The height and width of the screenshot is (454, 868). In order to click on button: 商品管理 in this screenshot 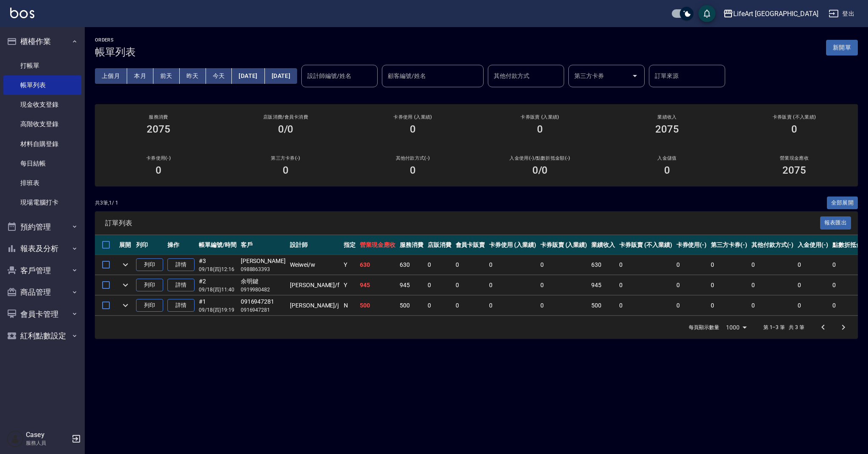, I will do `click(42, 292)`.